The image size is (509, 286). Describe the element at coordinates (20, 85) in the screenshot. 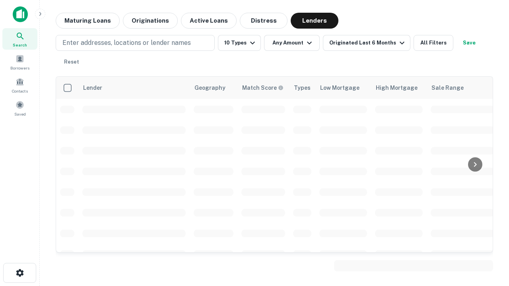

I see `div: Contacts` at that location.